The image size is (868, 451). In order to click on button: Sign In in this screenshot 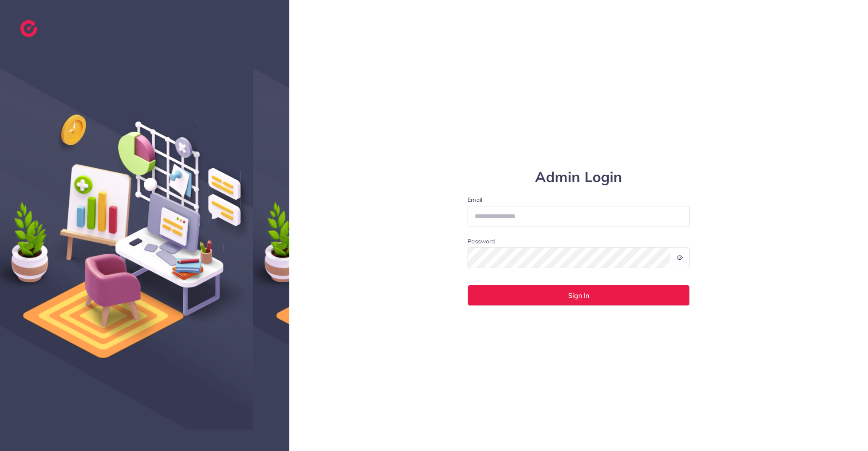, I will do `click(578, 296)`.